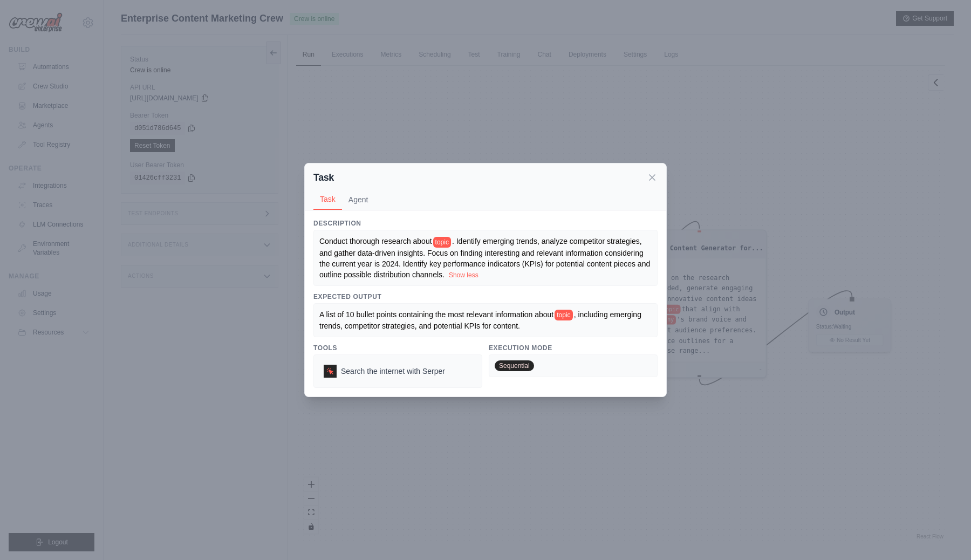 Image resolution: width=971 pixels, height=560 pixels. I want to click on button: Show less, so click(463, 275).